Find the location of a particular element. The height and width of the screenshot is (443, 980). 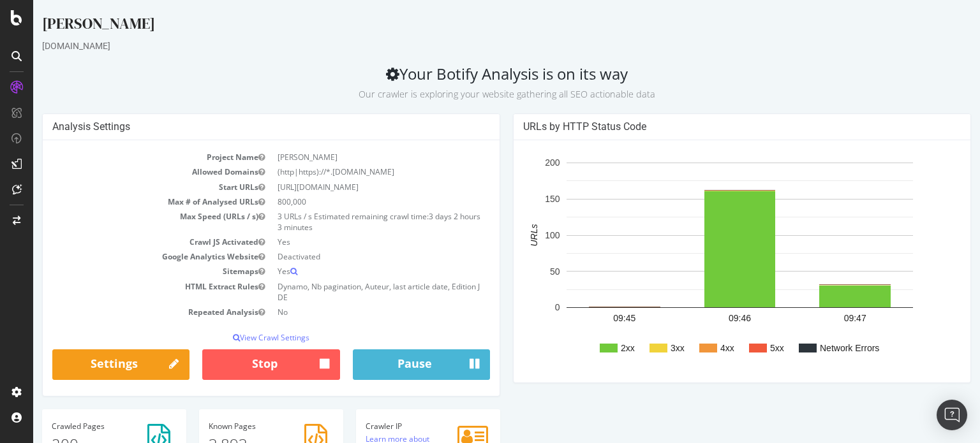

h4: Pages Crawled is located at coordinates (81, 426).